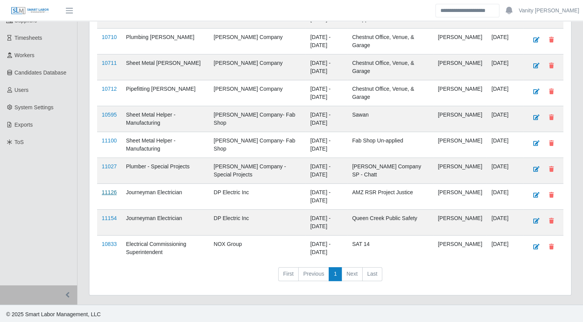 The image size is (583, 322). I want to click on a: 11027, so click(109, 166).